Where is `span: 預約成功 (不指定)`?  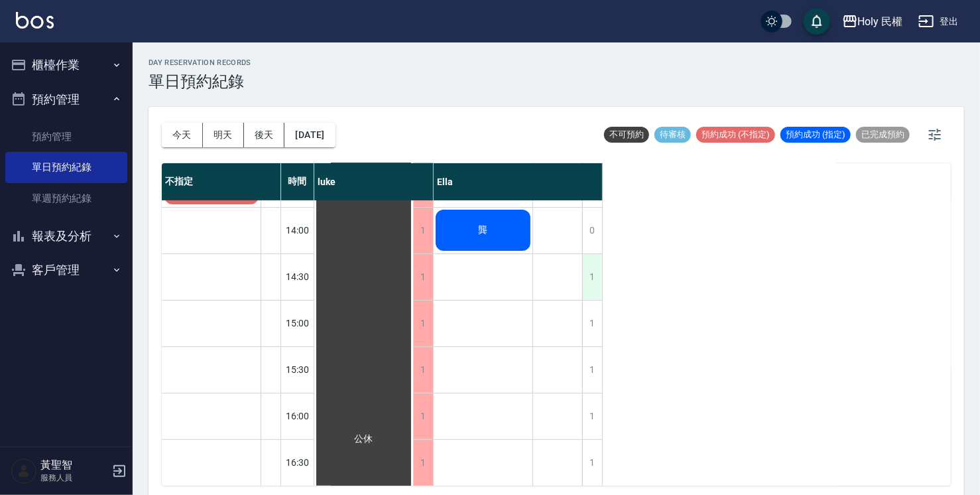 span: 預約成功 (不指定) is located at coordinates (735, 135).